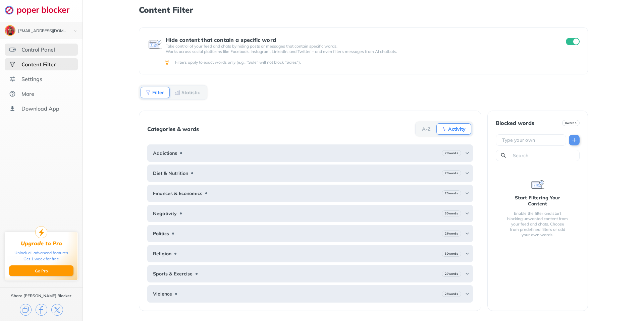  Describe the element at coordinates (41, 253) in the screenshot. I see `div: Unlock all advanced features` at that location.